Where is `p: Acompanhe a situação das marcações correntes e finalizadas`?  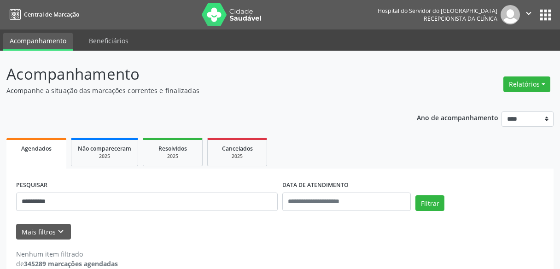 p: Acompanhe a situação das marcações correntes e finalizadas is located at coordinates (198, 90).